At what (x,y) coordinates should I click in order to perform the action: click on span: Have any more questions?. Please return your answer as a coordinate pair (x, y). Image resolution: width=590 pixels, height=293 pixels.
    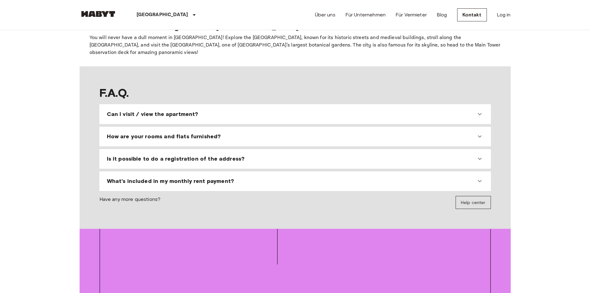
    Looking at the image, I should click on (130, 202).